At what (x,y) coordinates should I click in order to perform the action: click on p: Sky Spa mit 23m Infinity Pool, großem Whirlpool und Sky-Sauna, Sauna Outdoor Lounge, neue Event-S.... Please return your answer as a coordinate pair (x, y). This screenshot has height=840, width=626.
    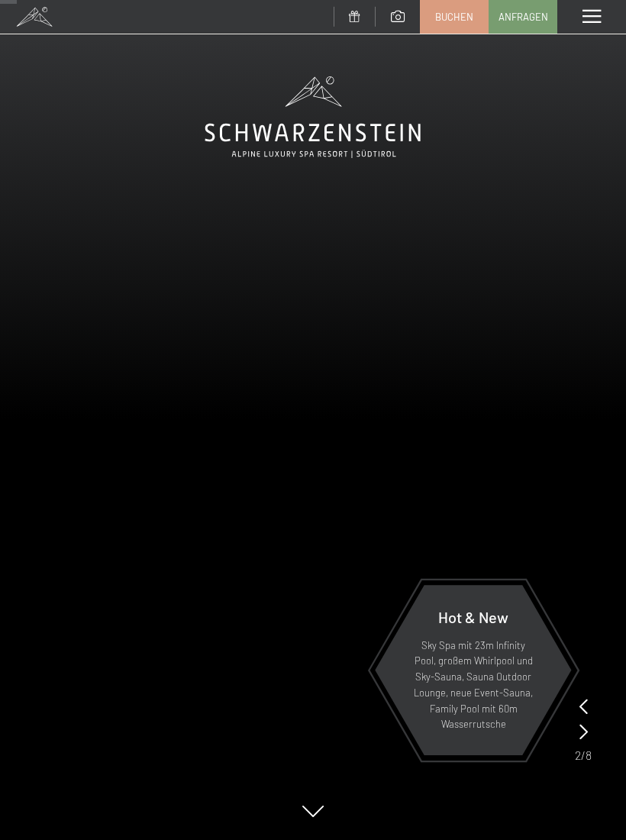
    Looking at the image, I should click on (474, 685).